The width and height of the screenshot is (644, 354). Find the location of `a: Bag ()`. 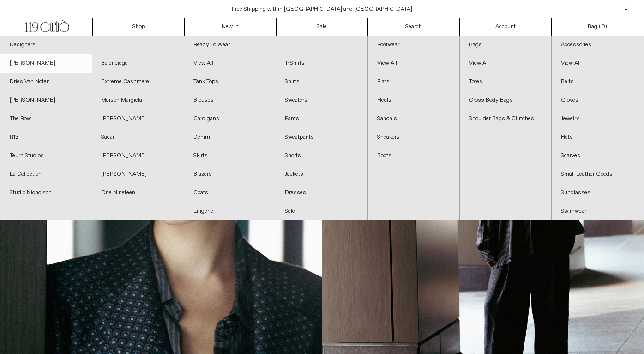

a: Bag () is located at coordinates (597, 27).